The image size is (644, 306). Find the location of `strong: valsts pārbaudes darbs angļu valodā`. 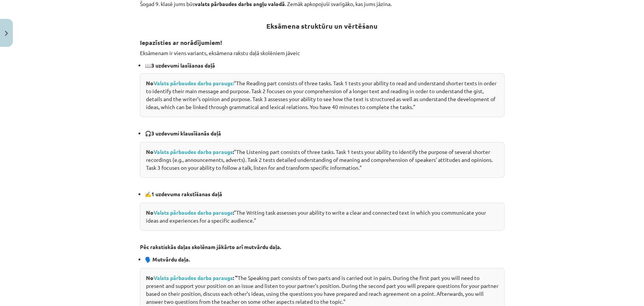

strong: valsts pārbaudes darbs angļu valodā is located at coordinates (239, 4).